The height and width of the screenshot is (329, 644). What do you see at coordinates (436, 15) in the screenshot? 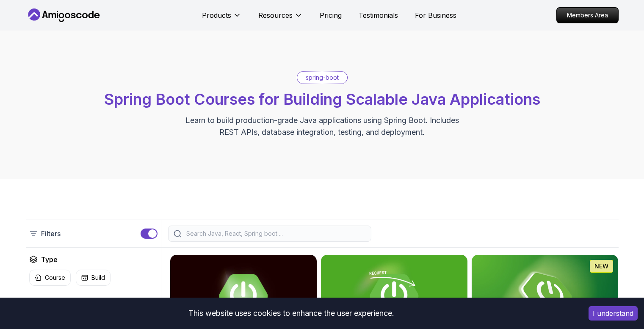
I see `p: For Business` at bounding box center [436, 15].